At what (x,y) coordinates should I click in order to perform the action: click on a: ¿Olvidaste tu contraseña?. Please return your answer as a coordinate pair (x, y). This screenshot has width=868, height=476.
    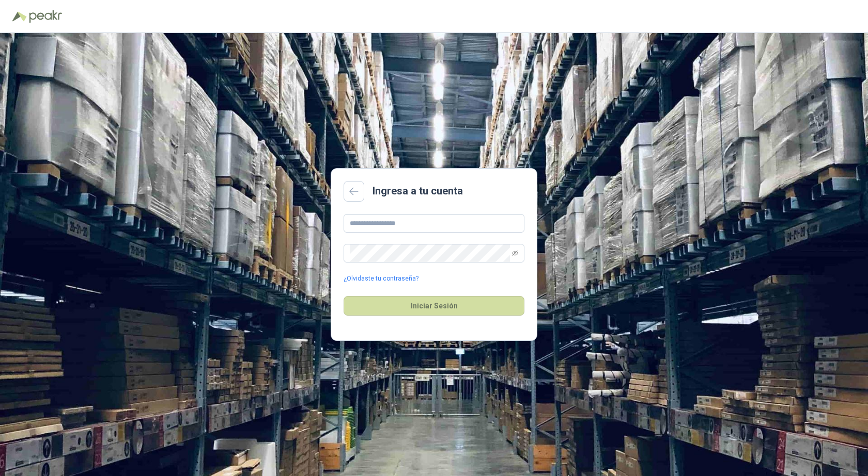
    Looking at the image, I should click on (381, 279).